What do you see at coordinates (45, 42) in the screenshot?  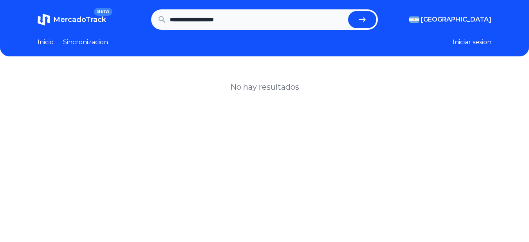 I see `a: Inicio` at bounding box center [45, 42].